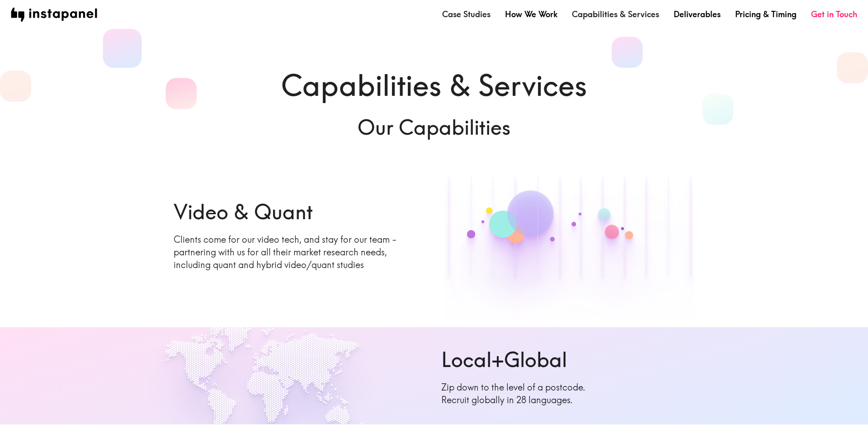 The height and width of the screenshot is (433, 868). I want to click on img: Quant chart, so click(569, 234).